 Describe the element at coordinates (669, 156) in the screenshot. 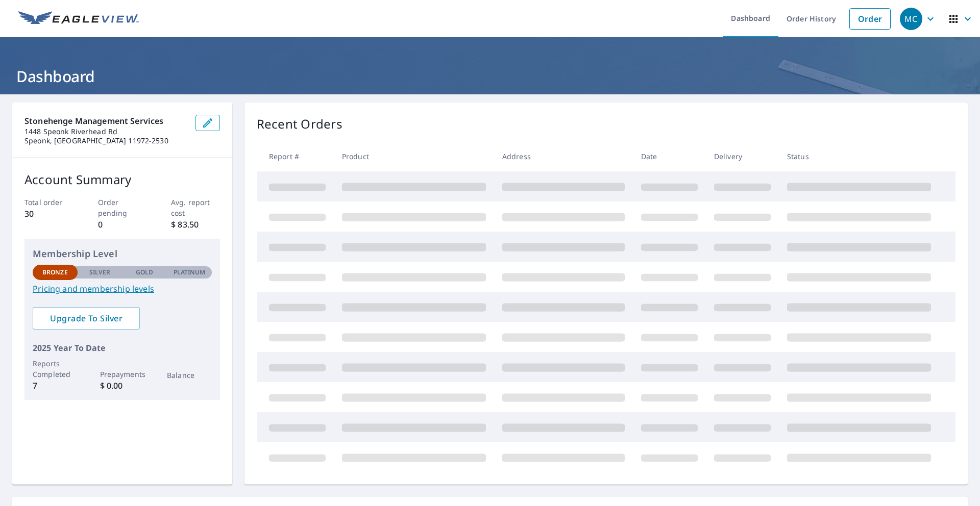

I see `th: Date` at that location.